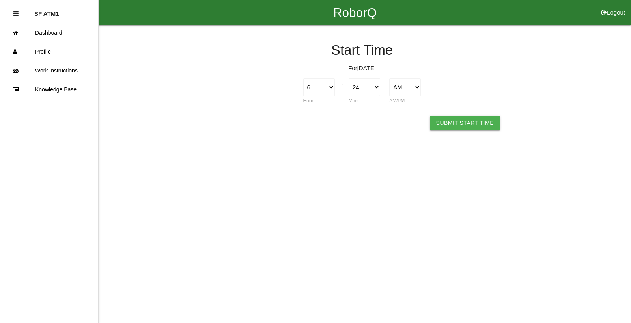 Image resolution: width=631 pixels, height=323 pixels. I want to click on a: Profile, so click(49, 52).